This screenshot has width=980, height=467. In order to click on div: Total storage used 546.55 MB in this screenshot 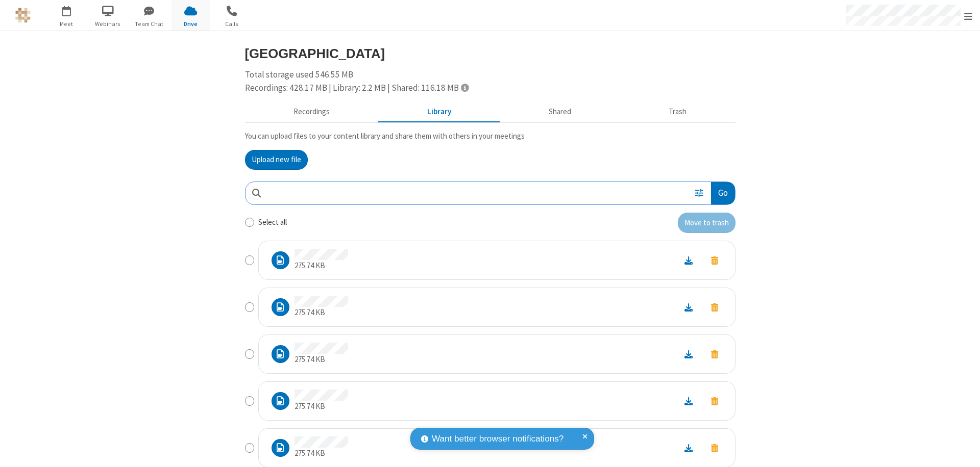, I will do `click(490, 81)`.